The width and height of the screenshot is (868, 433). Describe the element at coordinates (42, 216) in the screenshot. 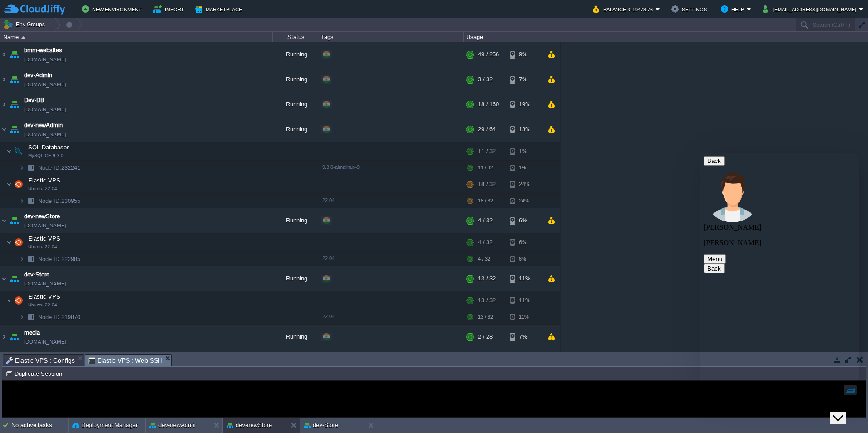

I see `span: dev-newStore` at that location.